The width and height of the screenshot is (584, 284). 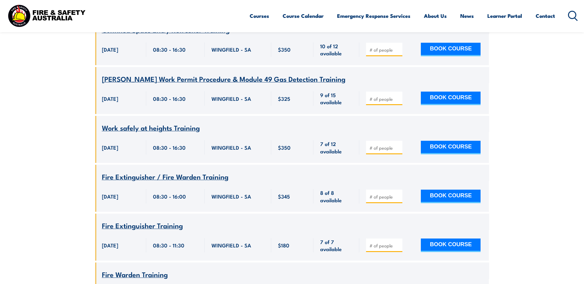 What do you see at coordinates (284, 98) in the screenshot?
I see `span: $325` at bounding box center [284, 98].